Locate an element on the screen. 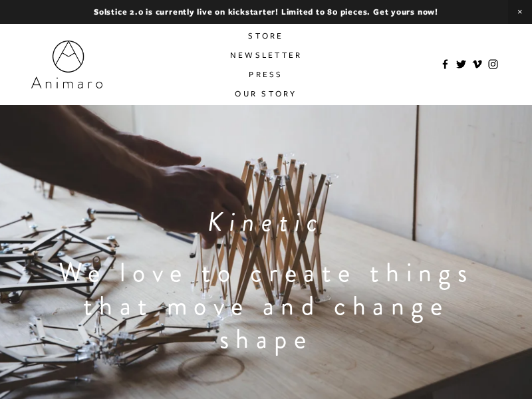 The width and height of the screenshot is (532, 399). a: Newsletter is located at coordinates (266, 54).